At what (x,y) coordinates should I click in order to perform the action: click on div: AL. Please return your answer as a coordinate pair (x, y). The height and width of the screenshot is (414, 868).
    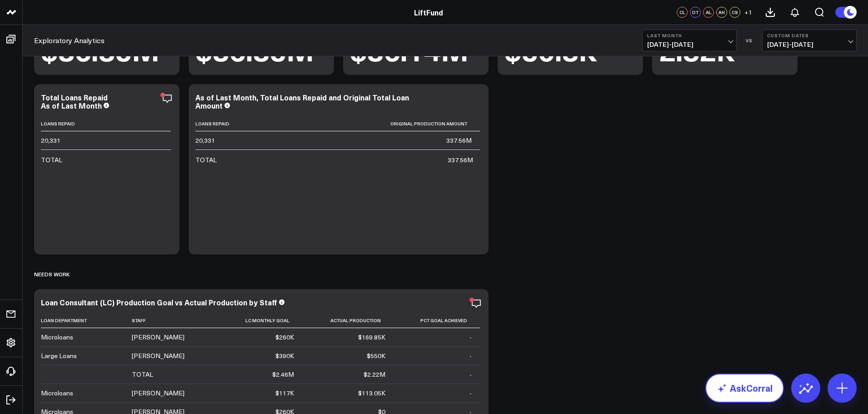
    Looking at the image, I should click on (709, 12).